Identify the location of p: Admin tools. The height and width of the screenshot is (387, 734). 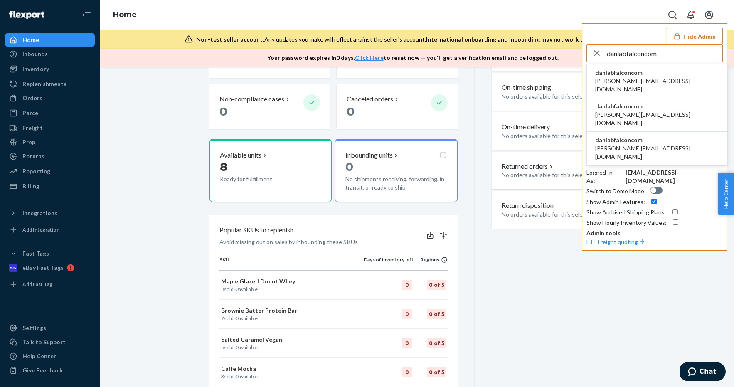
(654, 233).